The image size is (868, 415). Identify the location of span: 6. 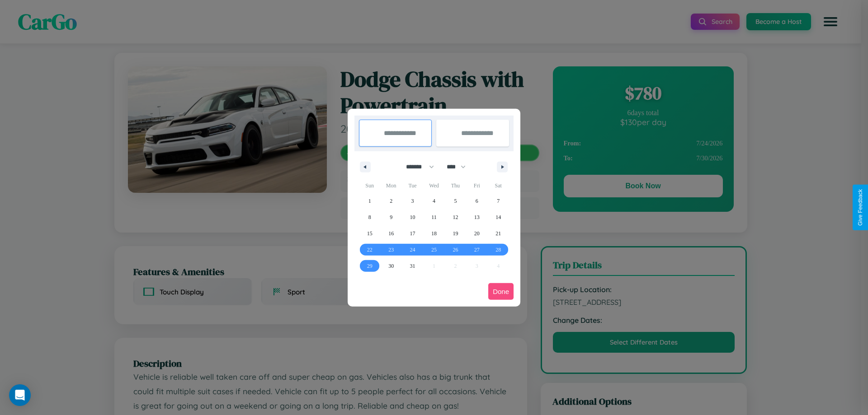
(477, 201).